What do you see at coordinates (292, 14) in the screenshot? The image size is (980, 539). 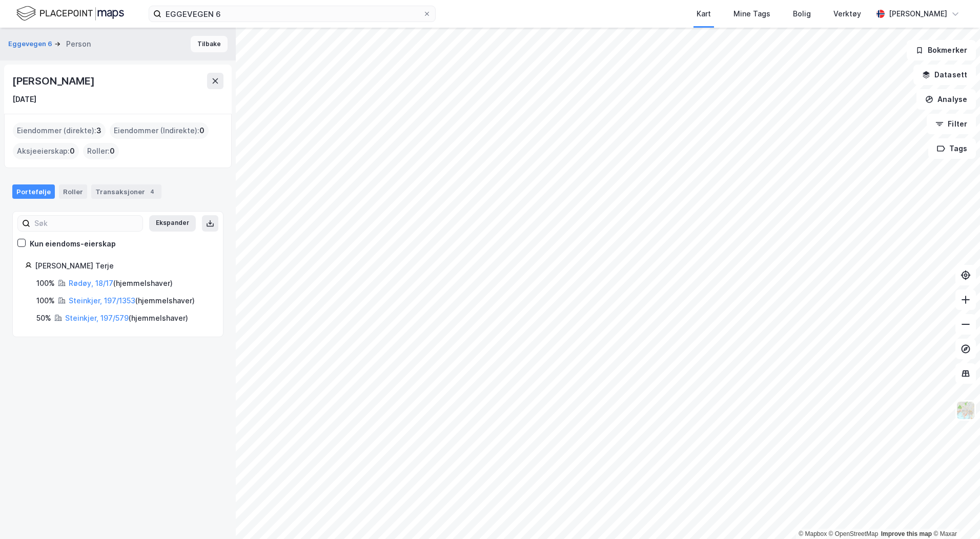 I see `input: Søk på adresse, matrikkel, gårdeiere, leietakere eller personer` at bounding box center [292, 14].